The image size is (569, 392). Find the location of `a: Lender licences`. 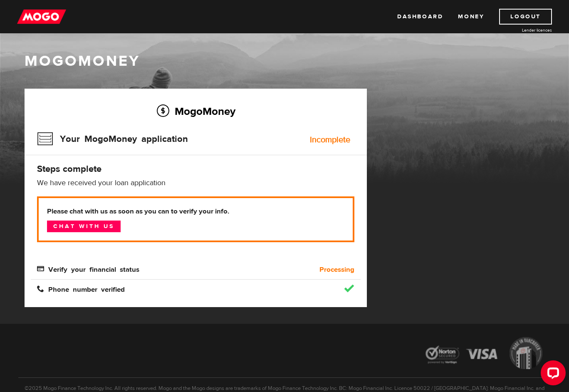

a: Lender licences is located at coordinates (521, 30).